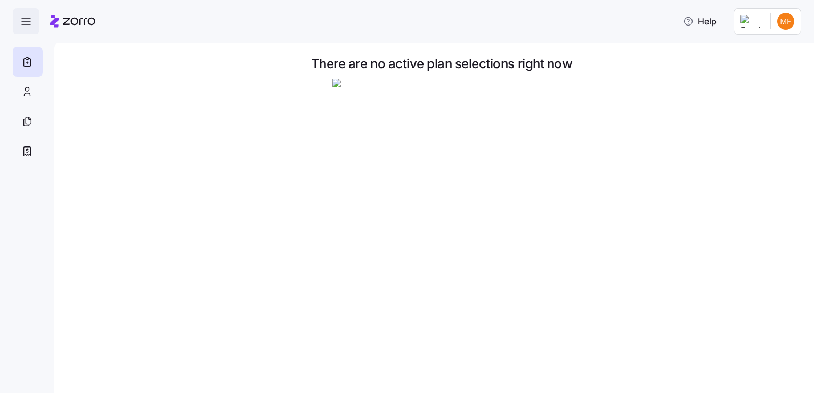  Describe the element at coordinates (752, 21) in the screenshot. I see `img: Employer logo` at that location.